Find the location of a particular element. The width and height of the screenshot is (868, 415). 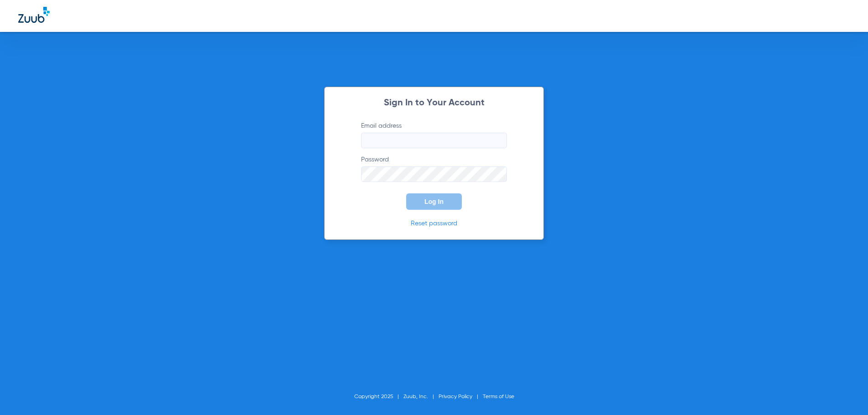

input: Email address is located at coordinates (434, 140).